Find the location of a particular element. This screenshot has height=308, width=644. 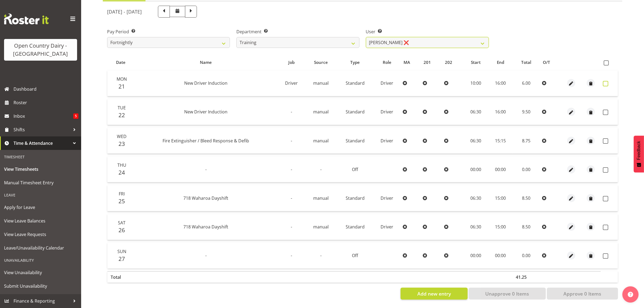

span: 24 is located at coordinates (122, 172).